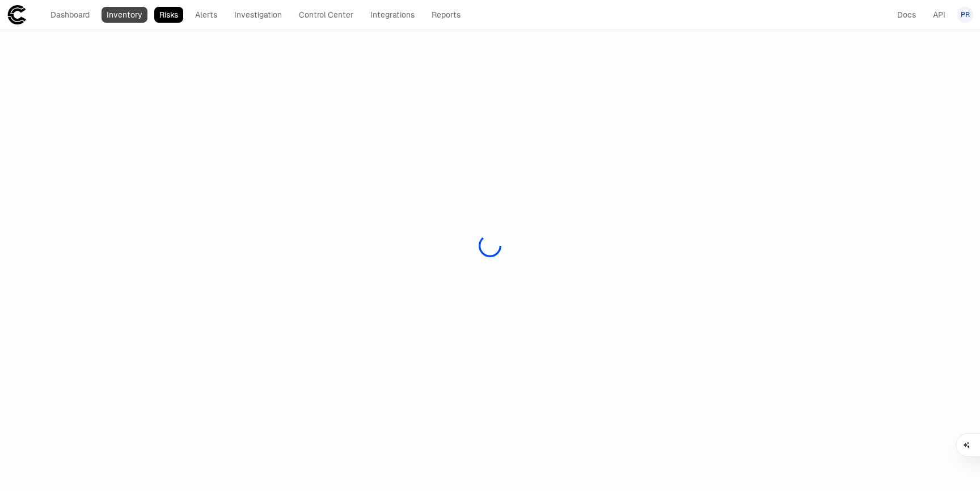 This screenshot has width=980, height=491. I want to click on a: Reports, so click(445, 15).